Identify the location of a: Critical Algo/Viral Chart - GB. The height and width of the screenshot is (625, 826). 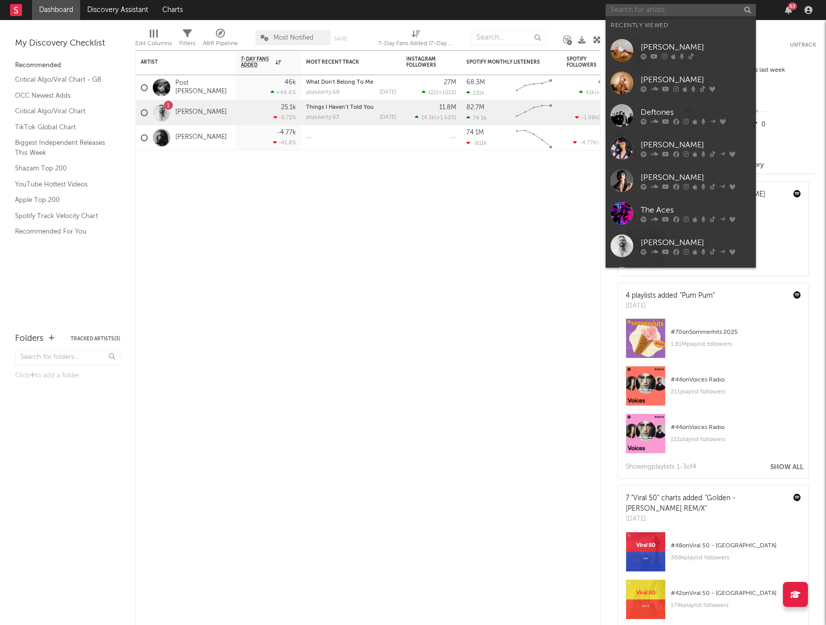
(63, 80).